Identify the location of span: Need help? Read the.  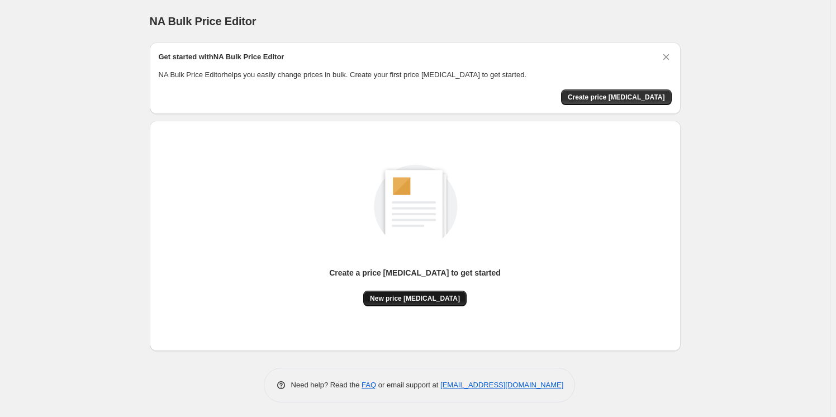
(326, 385).